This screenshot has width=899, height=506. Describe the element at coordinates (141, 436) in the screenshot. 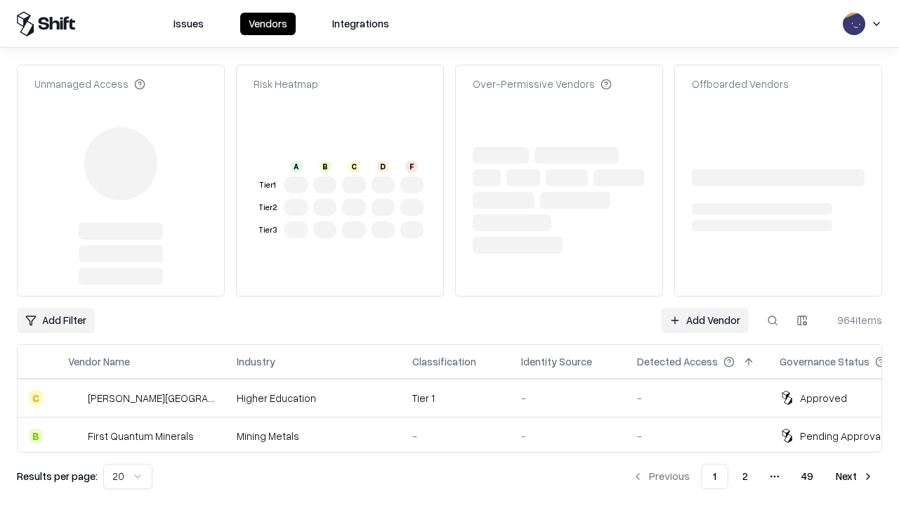

I see `div: First Quantum Minerals` at that location.